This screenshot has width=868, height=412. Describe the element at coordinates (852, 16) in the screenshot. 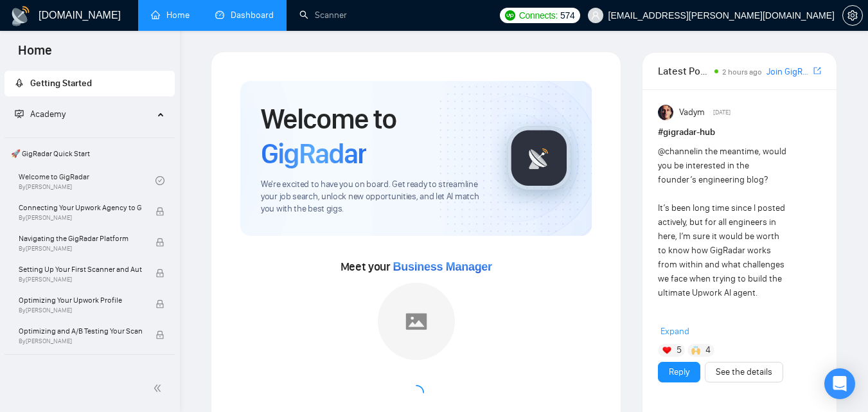

I see `button: setting` at that location.